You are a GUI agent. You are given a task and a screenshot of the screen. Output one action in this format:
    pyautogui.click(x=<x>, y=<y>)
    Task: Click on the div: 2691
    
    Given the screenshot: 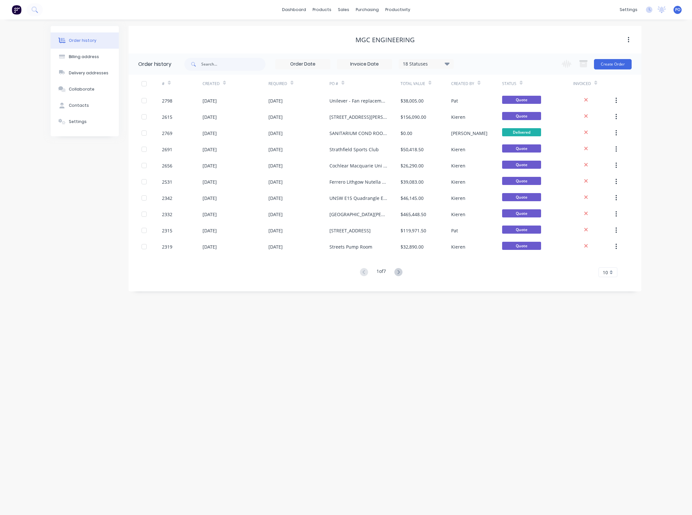 What is the action you would take?
    pyautogui.click(x=167, y=149)
    